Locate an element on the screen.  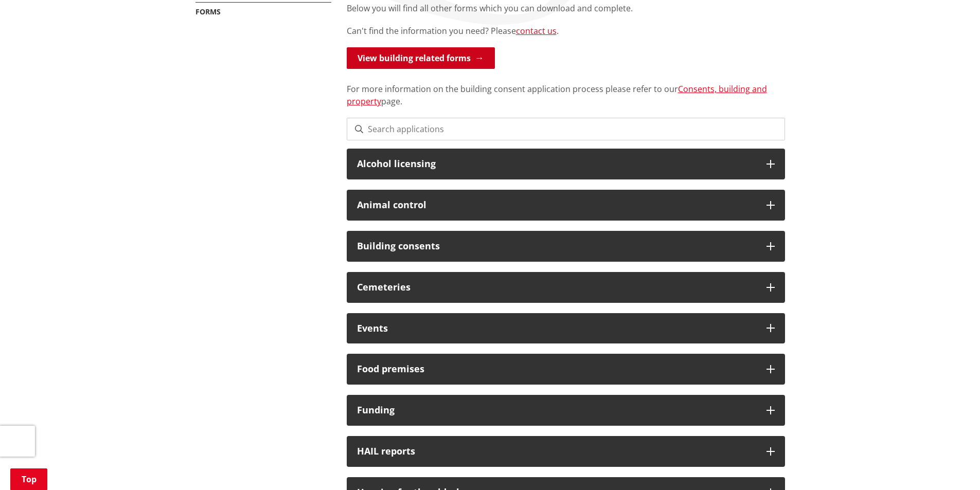
h3: Events is located at coordinates (557, 329).